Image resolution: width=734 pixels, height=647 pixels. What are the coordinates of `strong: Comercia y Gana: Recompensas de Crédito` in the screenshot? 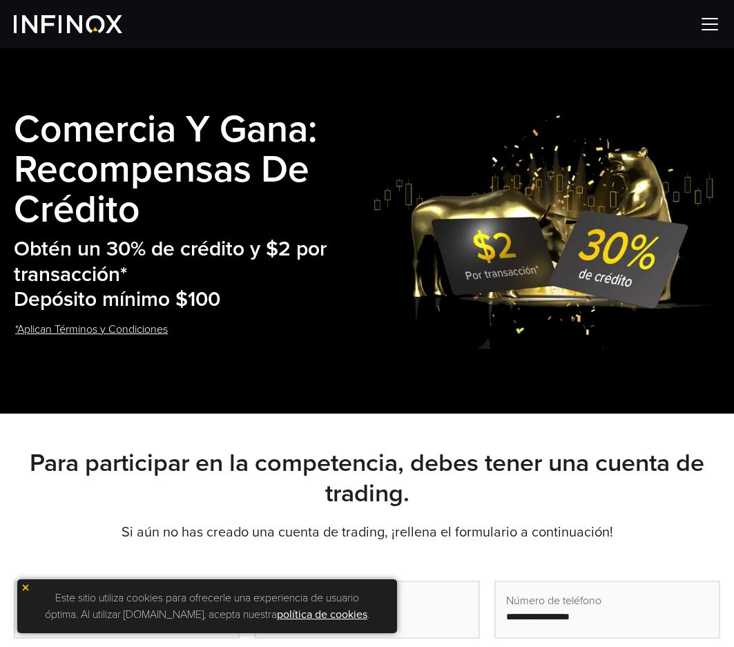 It's located at (165, 170).